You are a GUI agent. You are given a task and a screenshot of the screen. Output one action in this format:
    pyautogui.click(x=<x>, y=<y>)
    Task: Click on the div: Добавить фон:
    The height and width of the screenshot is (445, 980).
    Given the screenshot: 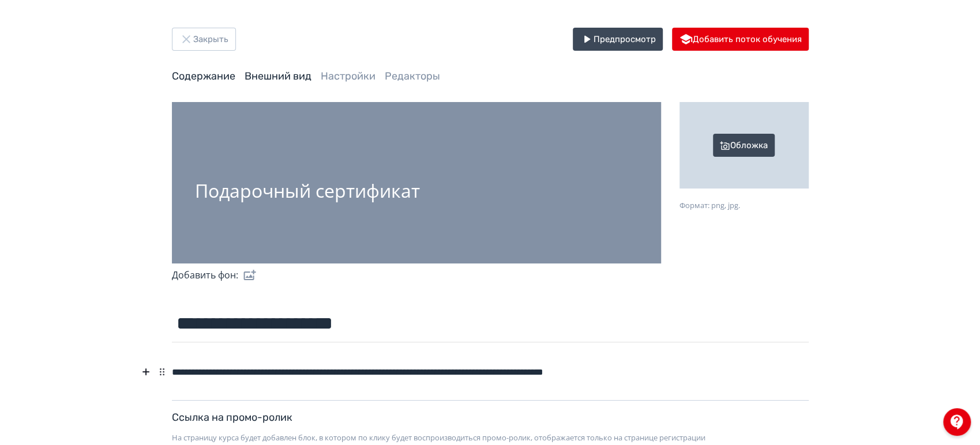 What is the action you would take?
    pyautogui.click(x=214, y=275)
    